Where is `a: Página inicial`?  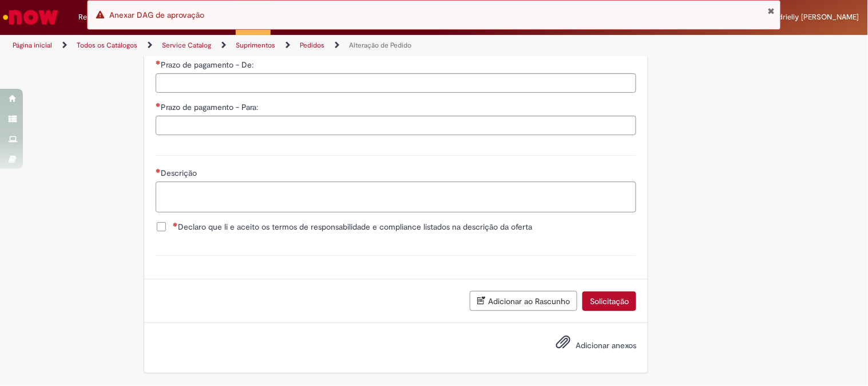 a: Página inicial is located at coordinates (32, 45).